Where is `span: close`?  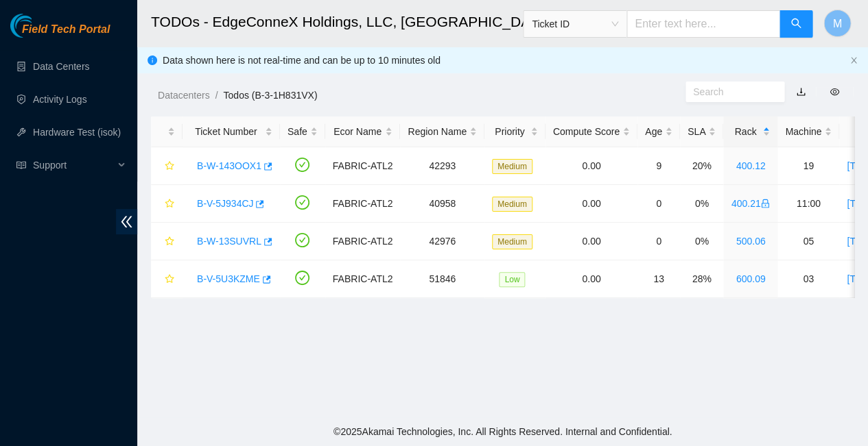
span: close is located at coordinates (853, 60).